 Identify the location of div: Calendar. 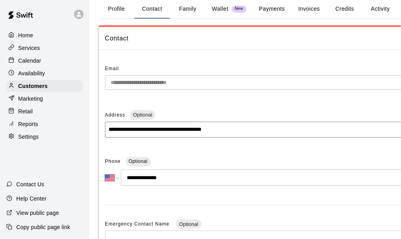
(44, 61).